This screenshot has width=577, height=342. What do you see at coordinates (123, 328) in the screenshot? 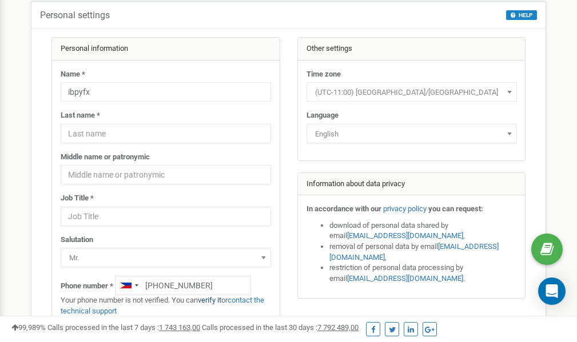
I see `span: Calls processed in the last 7 days :` at bounding box center [123, 328].